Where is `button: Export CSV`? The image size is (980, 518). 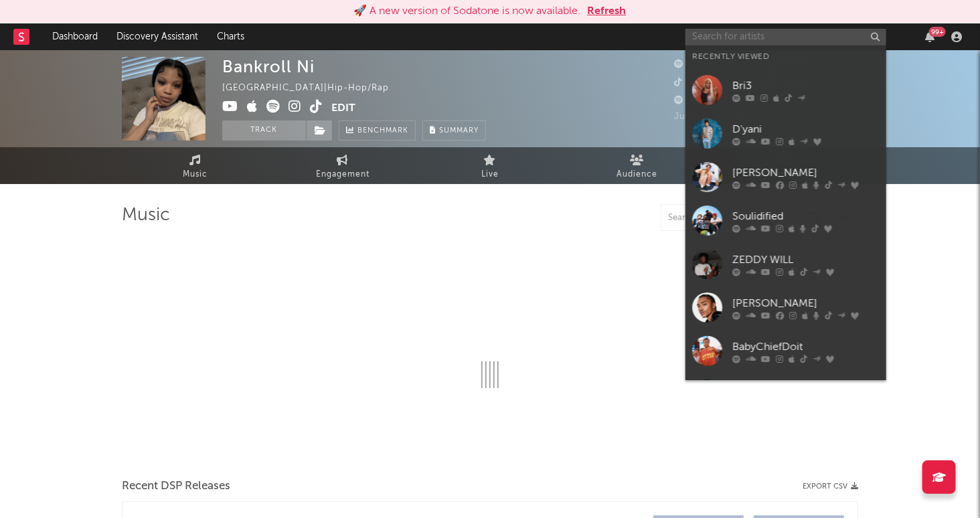 button: Export CSV is located at coordinates (830, 487).